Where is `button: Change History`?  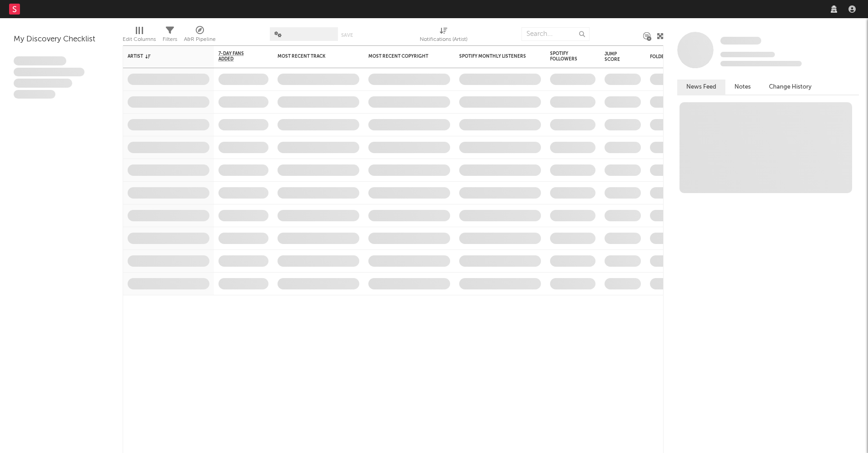
button: Change History is located at coordinates (791, 87).